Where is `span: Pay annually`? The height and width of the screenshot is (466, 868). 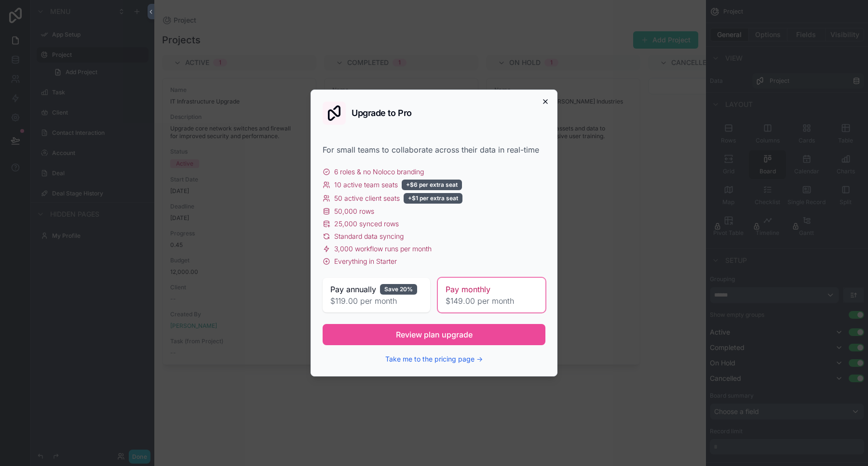 span: Pay annually is located at coordinates (353, 290).